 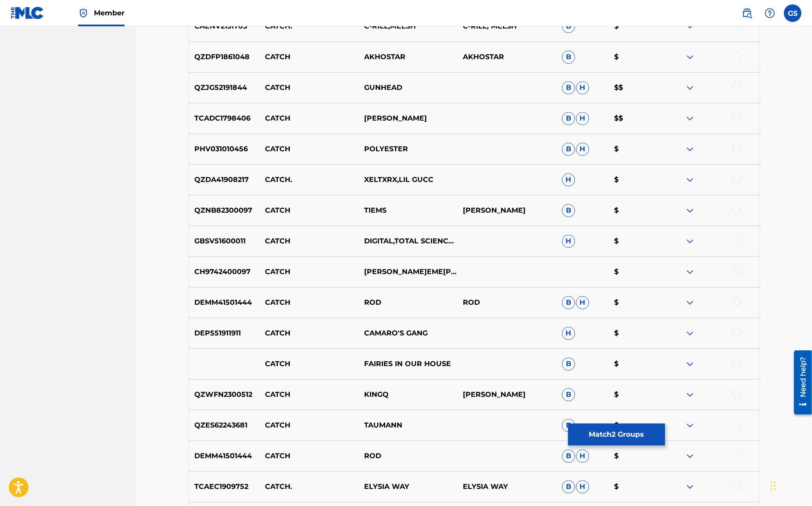 I want to click on p: XELTXRX,LIL GUCC, so click(x=408, y=180).